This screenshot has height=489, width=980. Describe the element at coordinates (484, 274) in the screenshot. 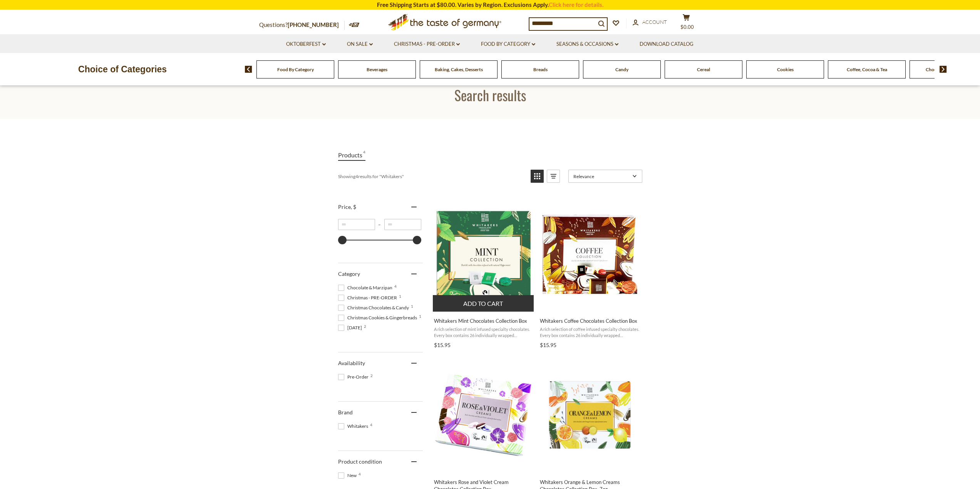

I see `a: Whitakers Mint Chocolates Collection Box` at that location.